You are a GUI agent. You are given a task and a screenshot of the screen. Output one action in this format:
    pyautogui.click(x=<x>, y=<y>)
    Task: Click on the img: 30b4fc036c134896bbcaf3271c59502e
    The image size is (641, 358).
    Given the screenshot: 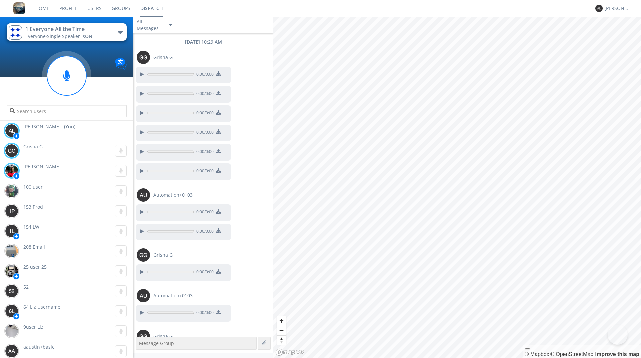 What is the action you would take?
    pyautogui.click(x=12, y=271)
    